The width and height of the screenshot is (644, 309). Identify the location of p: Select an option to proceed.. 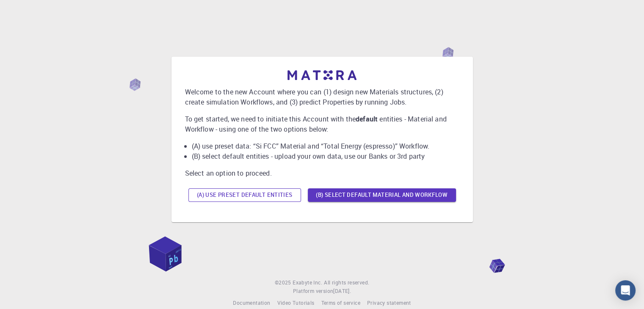
(322, 173).